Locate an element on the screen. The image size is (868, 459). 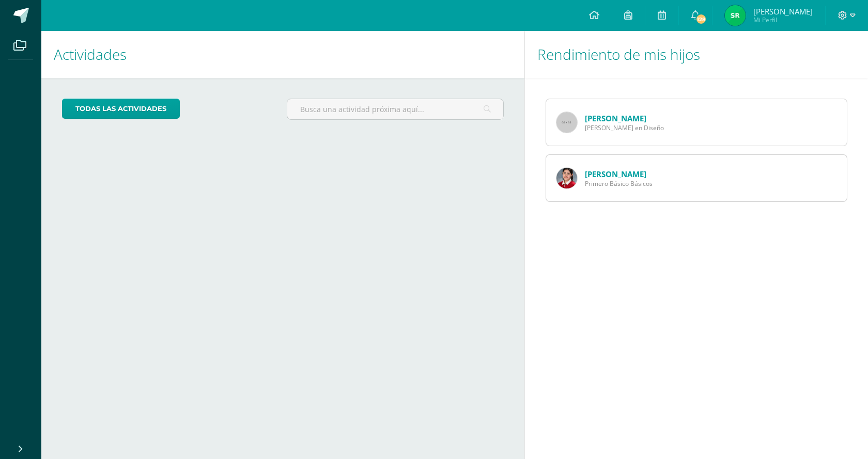
img: 65x65 is located at coordinates (566, 122).